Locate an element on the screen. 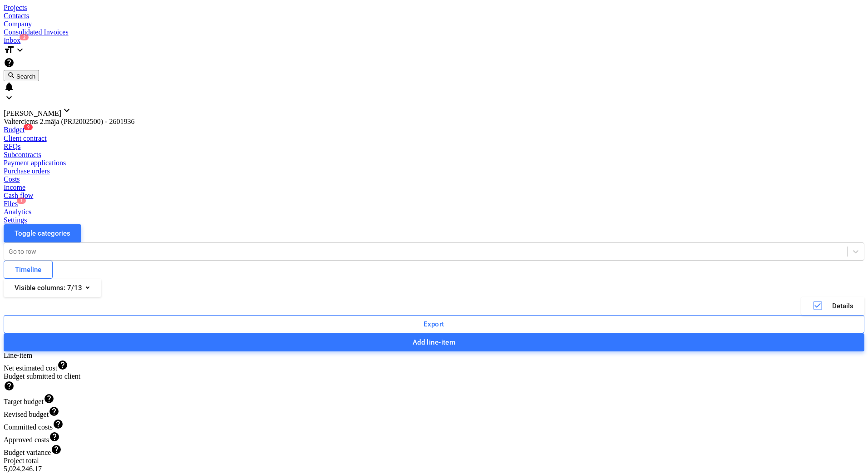 Image resolution: width=868 pixels, height=474 pixels. span: 2 is located at coordinates (24, 37).